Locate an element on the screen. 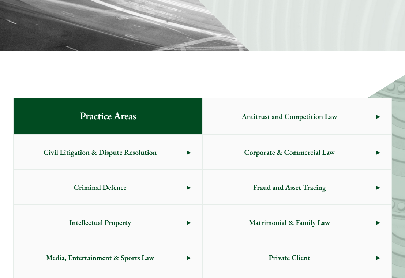 Image resolution: width=405 pixels, height=278 pixels. a: Media, Entertainment & Sports Law is located at coordinates (108, 258).